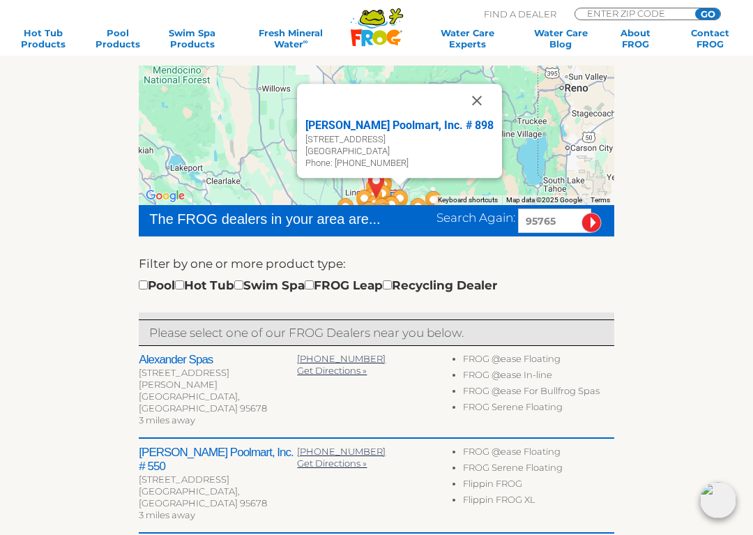 The image size is (753, 535). I want to click on div: California Backyard - Rancho Cordova - 14 miles away., so click(384, 216).